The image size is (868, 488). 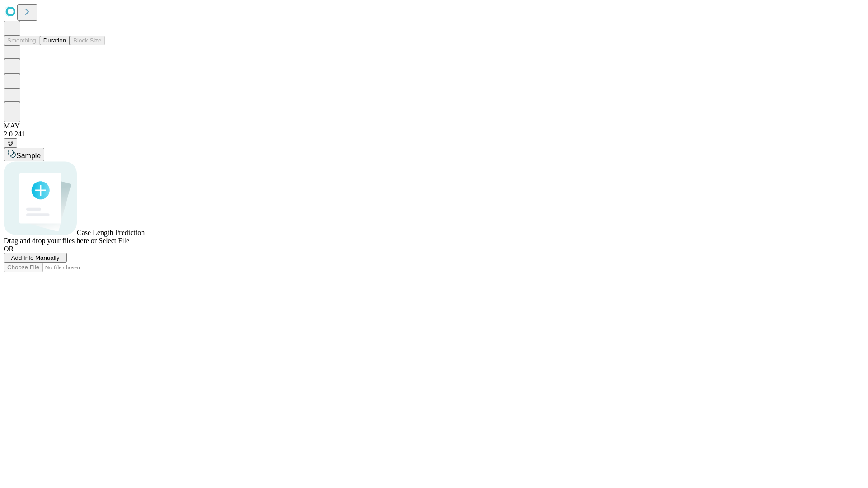 What do you see at coordinates (111, 232) in the screenshot?
I see `span: Case Length Prediction` at bounding box center [111, 232].